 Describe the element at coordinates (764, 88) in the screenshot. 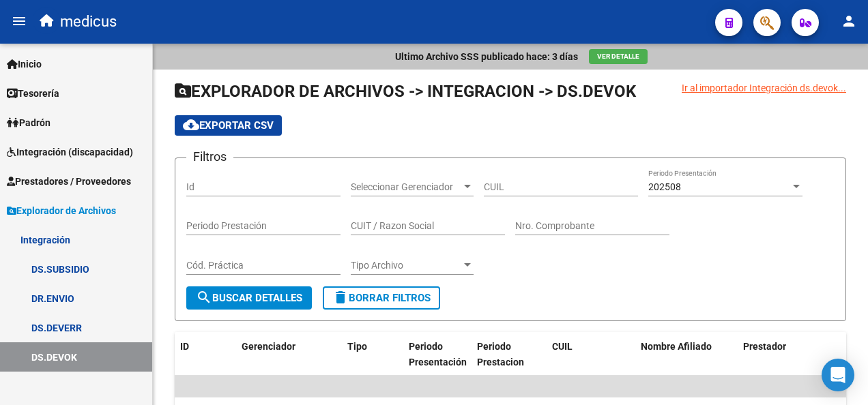

I see `div: Ir al importador Integración ds.devok...` at that location.